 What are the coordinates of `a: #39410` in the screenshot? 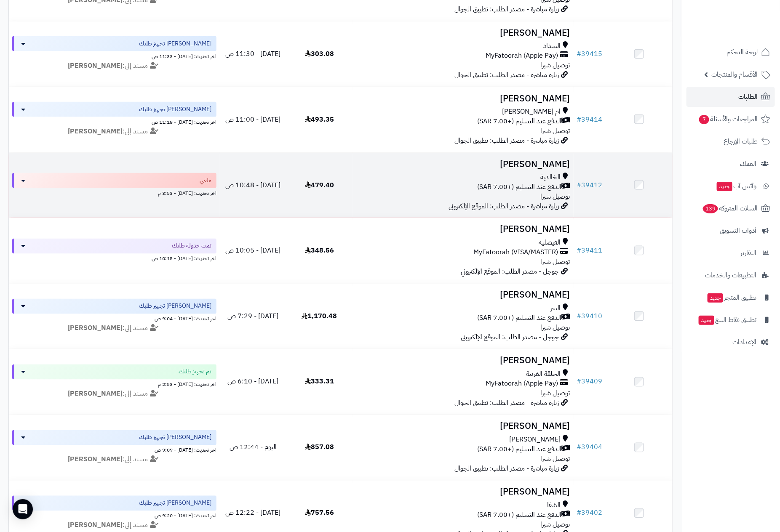 It's located at (590, 316).